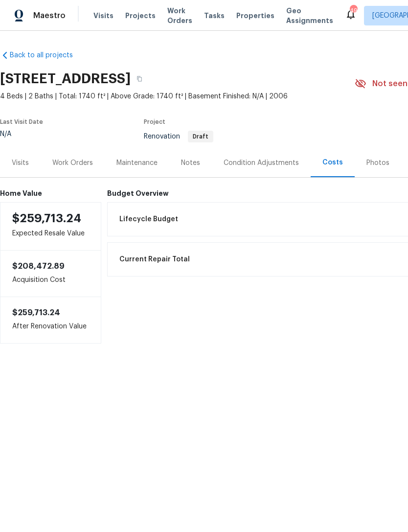 This screenshot has width=408, height=532. Describe the element at coordinates (155, 122) in the screenshot. I see `span: Project` at that location.